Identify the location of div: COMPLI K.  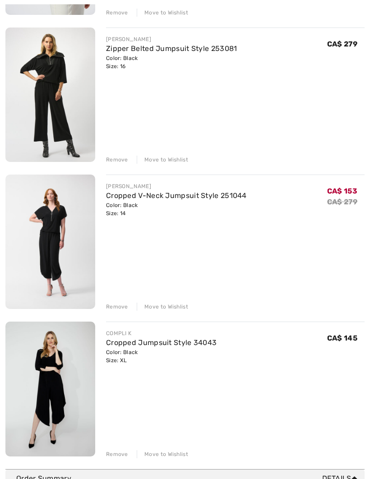
(161, 334).